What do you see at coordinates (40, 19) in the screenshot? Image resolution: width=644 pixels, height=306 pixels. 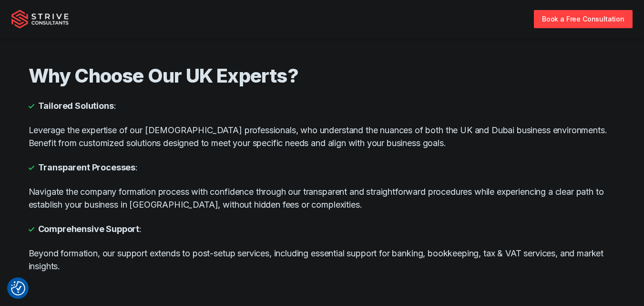 I see `a: Strive Consultants` at bounding box center [40, 19].